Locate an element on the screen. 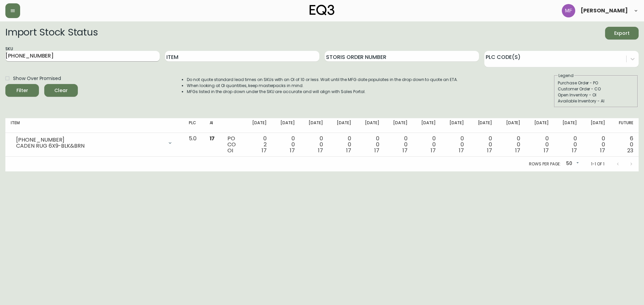 The height and width of the screenshot is (305, 644). legend: Legend is located at coordinates (566, 76).